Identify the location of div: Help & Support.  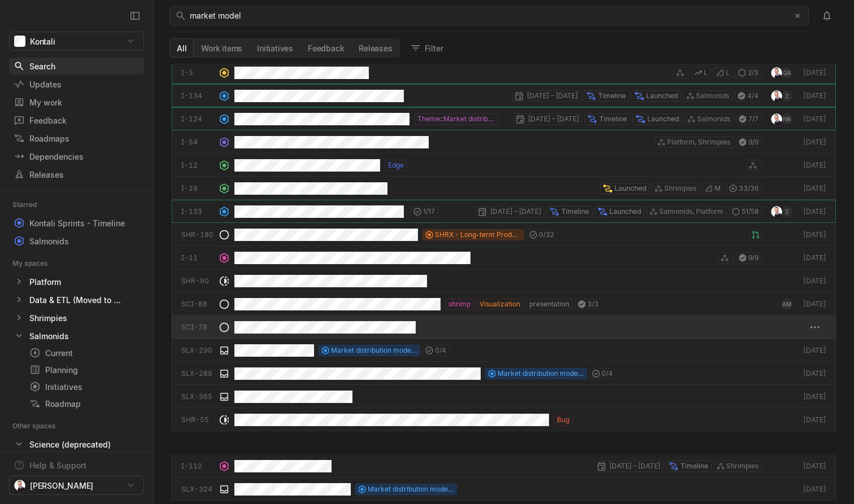
(58, 465).